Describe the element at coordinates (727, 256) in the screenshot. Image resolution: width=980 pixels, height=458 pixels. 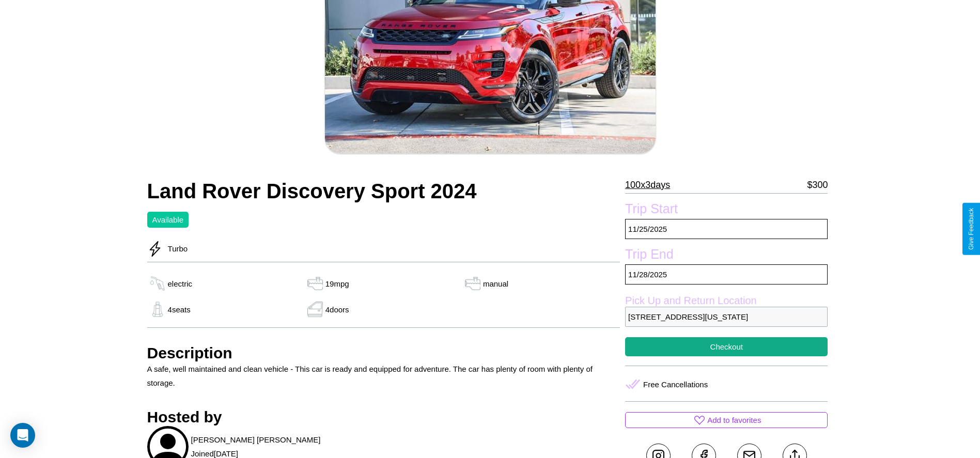
I see `label: Trip End` at that location.